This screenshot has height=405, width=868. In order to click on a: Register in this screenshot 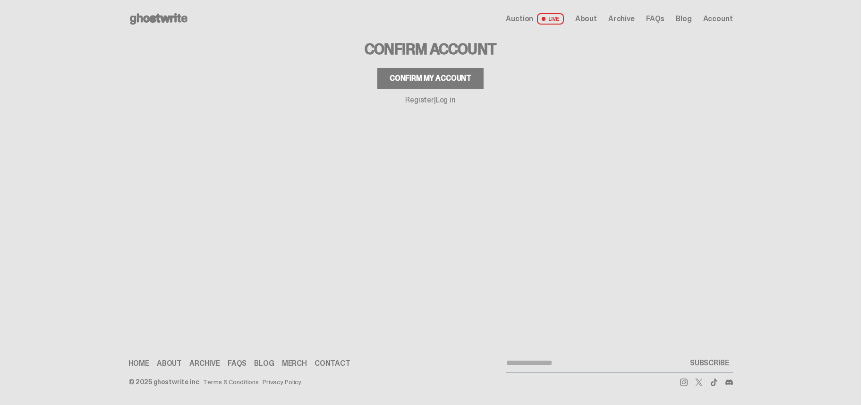, I will do `click(419, 100)`.